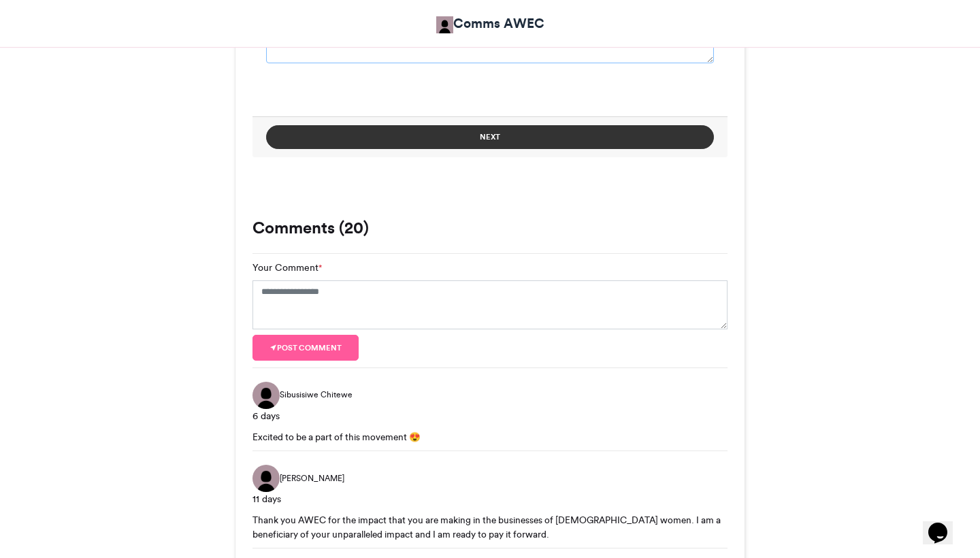  I want to click on h3: Comments (20), so click(490, 228).